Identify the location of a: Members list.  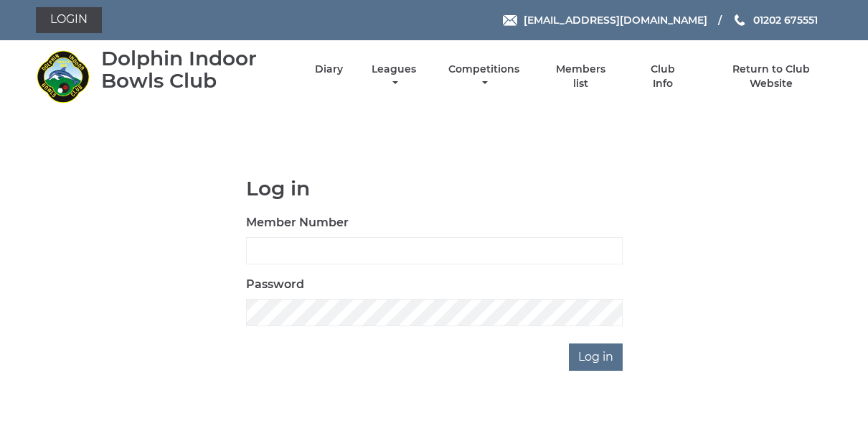
(581, 76).